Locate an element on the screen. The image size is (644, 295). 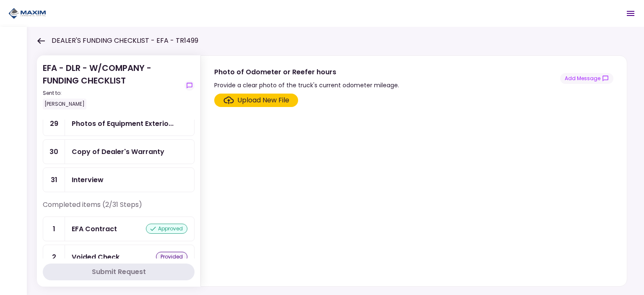
button: Submit Request is located at coordinates (119, 272).